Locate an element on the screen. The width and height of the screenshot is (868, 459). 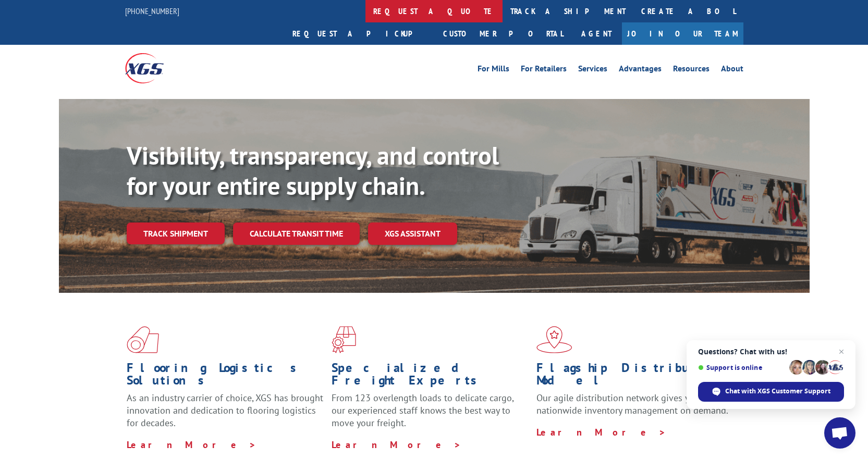
span: As an industry carrier of choice, XGS has brought innovation and dedication to flooring logistics... is located at coordinates (224, 410).